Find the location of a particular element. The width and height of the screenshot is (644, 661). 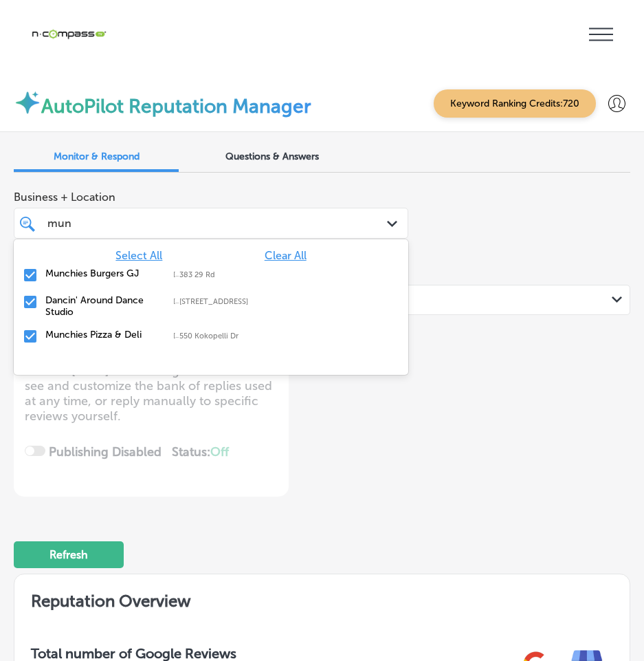

label: 383 29 Rd is located at coordinates (234, 275).